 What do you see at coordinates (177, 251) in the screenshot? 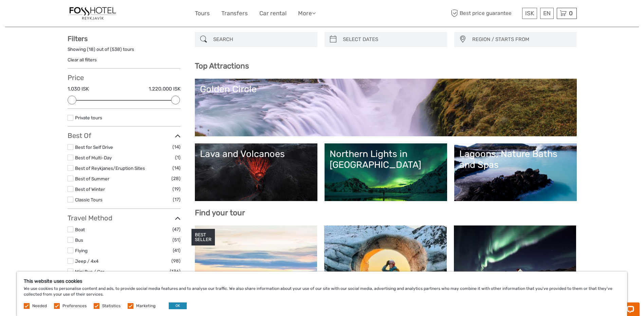
I see `span: (41)` at bounding box center [177, 251].